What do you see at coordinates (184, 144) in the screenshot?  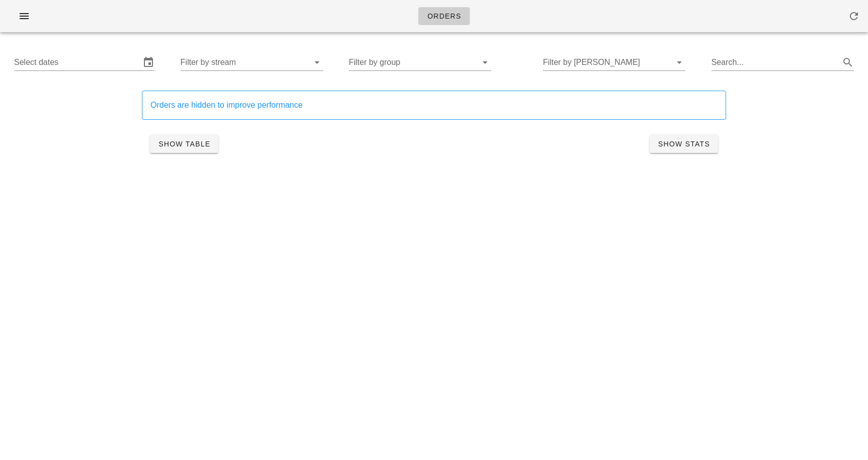 I see `button: Show Table` at bounding box center [184, 144].